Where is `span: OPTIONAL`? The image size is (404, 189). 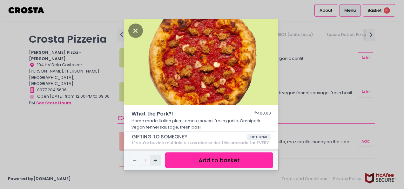 span: OPTIONAL is located at coordinates (259, 137).